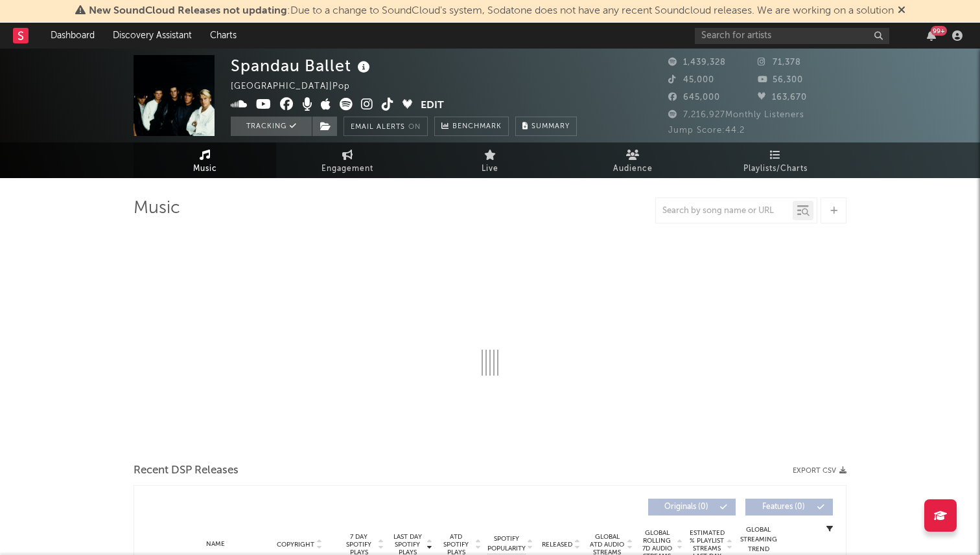  I want to click on div: Spandau Ballet, so click(302, 65).